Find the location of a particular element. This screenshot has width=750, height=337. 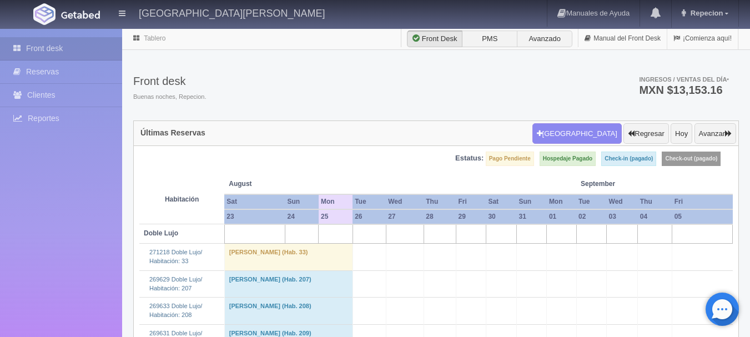

a: ¡Comienza aquí! is located at coordinates (703, 38).